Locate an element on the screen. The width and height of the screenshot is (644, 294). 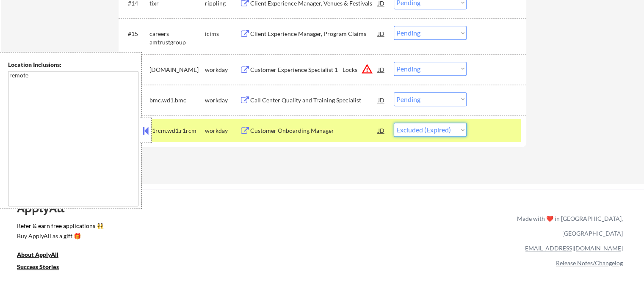
div: r1rcm.wd1.r1rcm is located at coordinates (177, 131).